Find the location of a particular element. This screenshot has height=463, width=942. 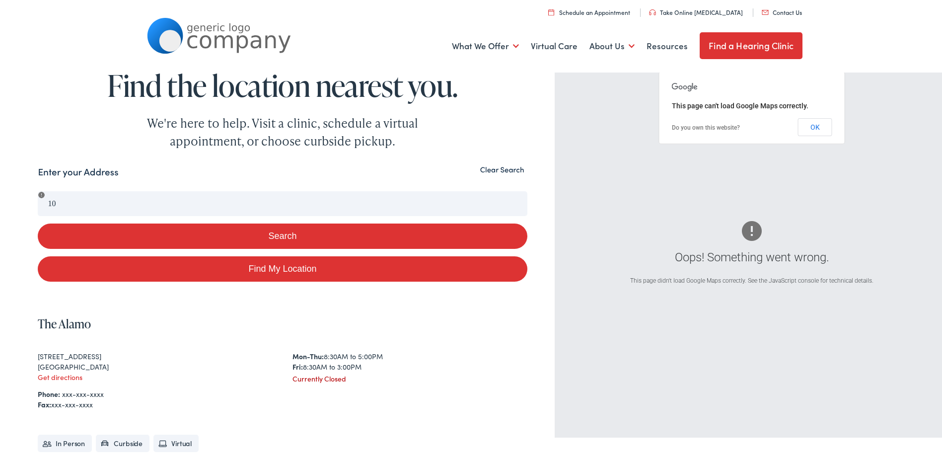

strong: Phone: is located at coordinates (49, 392).